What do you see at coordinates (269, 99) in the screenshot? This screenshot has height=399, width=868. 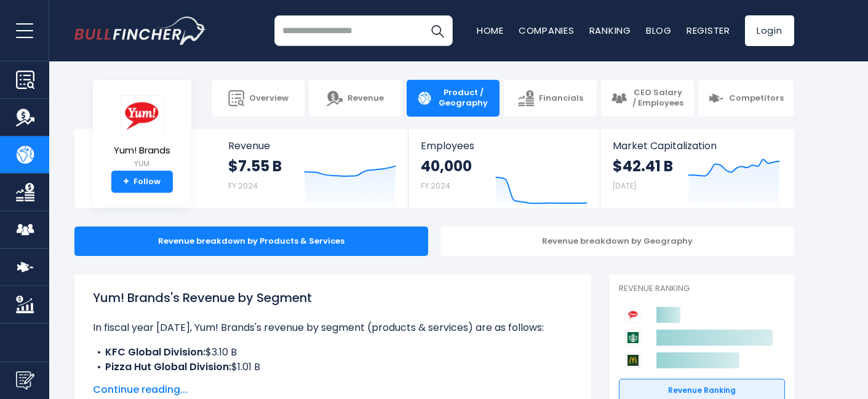 I see `span: Overview` at bounding box center [269, 99].